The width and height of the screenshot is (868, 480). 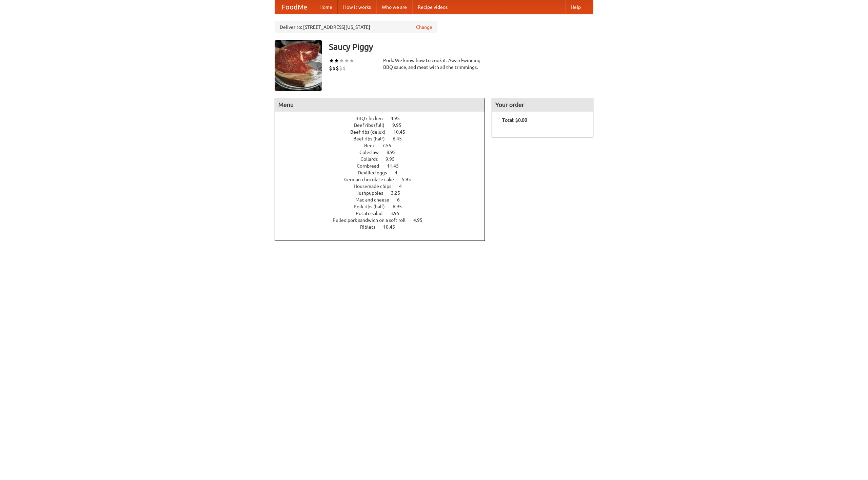 I want to click on a: Collards 9.95, so click(x=383, y=159).